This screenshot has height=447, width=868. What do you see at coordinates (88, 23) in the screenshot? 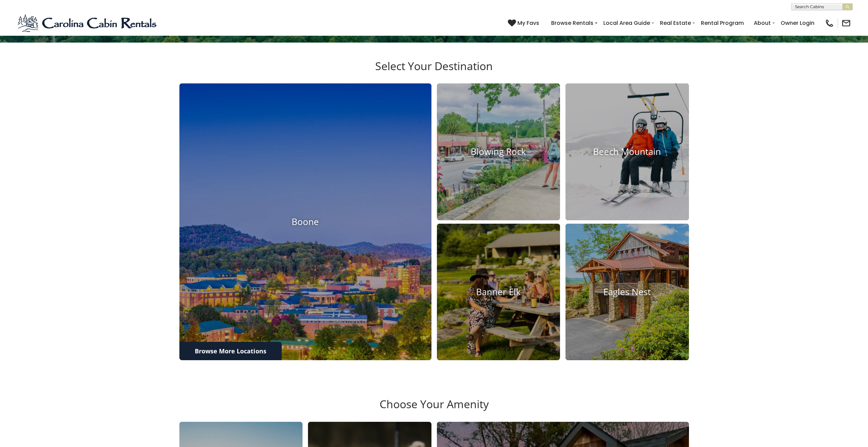
I see `img: Blue-2.png` at bounding box center [88, 23].